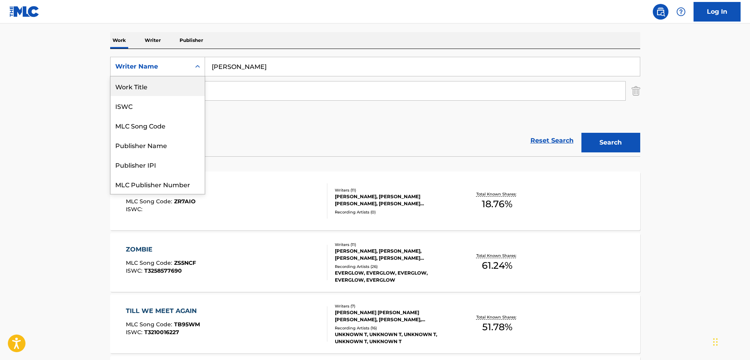  Describe the element at coordinates (158, 145) in the screenshot. I see `div: Publisher Name` at that location.